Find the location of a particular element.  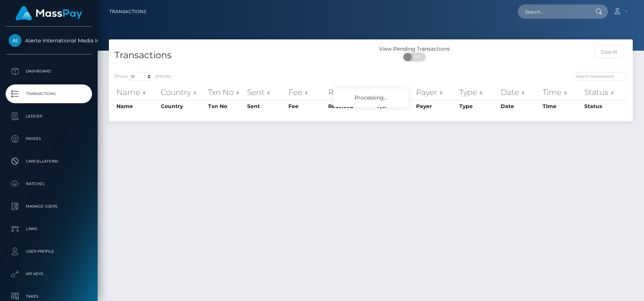

p: Dashboard is located at coordinates (49, 71).